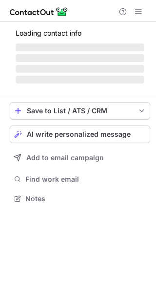 The width and height of the screenshot is (156, 293). Describe the element at coordinates (80, 134) in the screenshot. I see `button: AI write personalized message` at that location.